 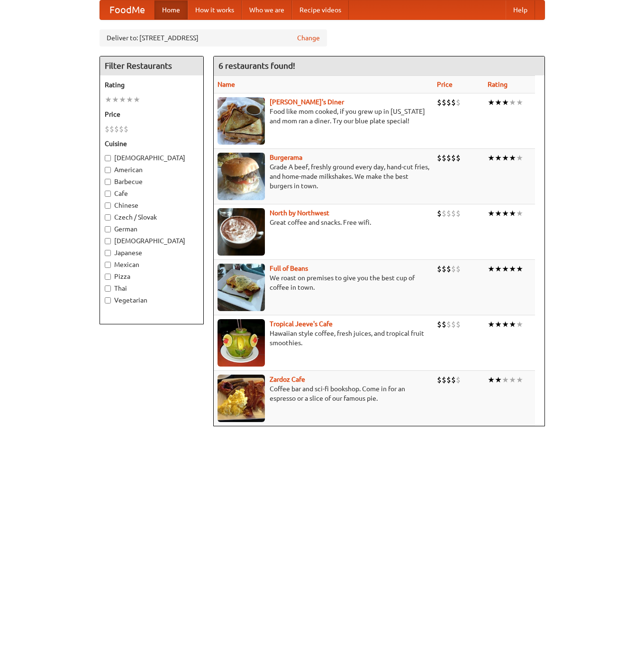 I want to click on h5: Price, so click(x=152, y=114).